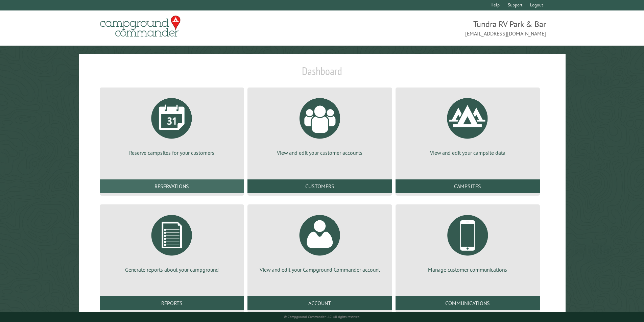 The height and width of the screenshot is (322, 644). I want to click on p: View and edit your Campground Commander account, so click(319, 270).